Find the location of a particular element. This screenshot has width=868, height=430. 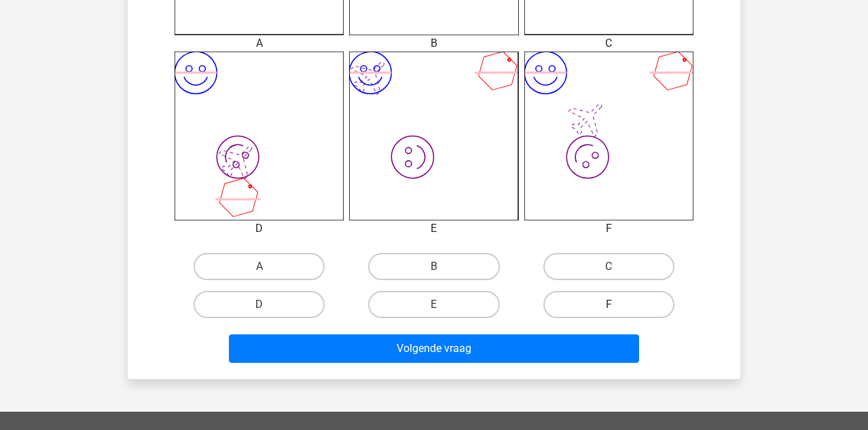

div: A is located at coordinates (258, 43).